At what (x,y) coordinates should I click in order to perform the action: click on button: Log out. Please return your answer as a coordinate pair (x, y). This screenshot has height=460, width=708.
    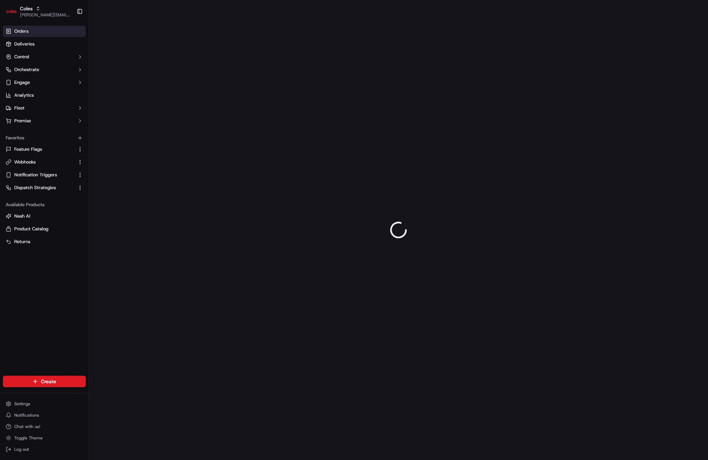
    Looking at the image, I should click on (44, 449).